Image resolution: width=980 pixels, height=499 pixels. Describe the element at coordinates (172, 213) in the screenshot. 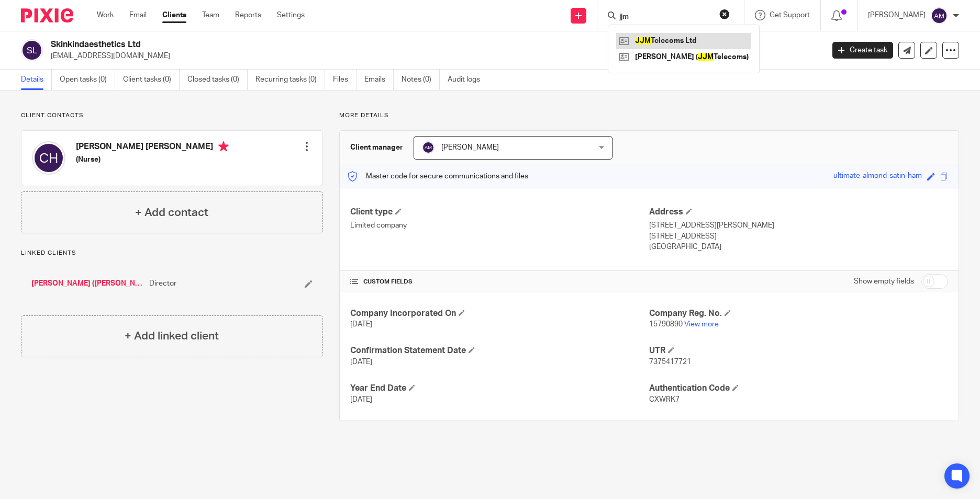

I see `h4: + Add contact` at that location.